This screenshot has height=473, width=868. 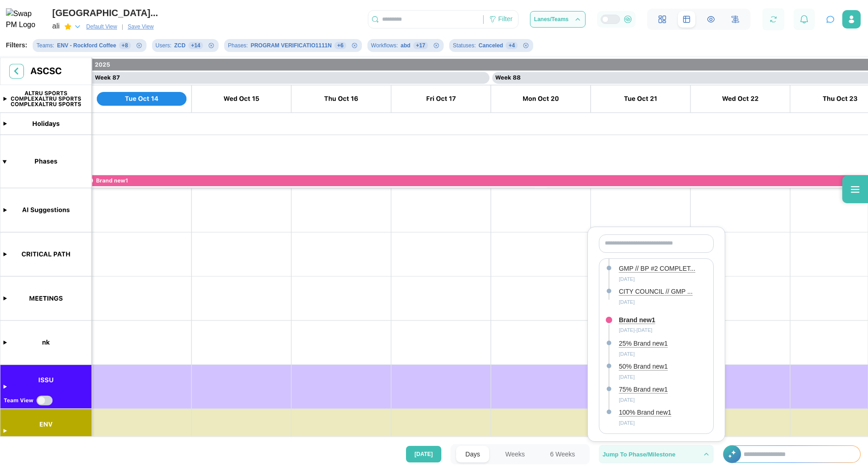 I want to click on button: Remove Users filter, so click(x=211, y=46).